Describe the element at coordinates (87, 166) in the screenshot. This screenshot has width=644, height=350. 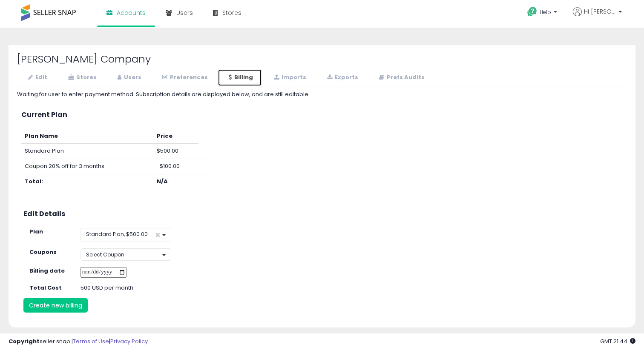
I see `td: Coupon: 20% off for 3 months` at that location.